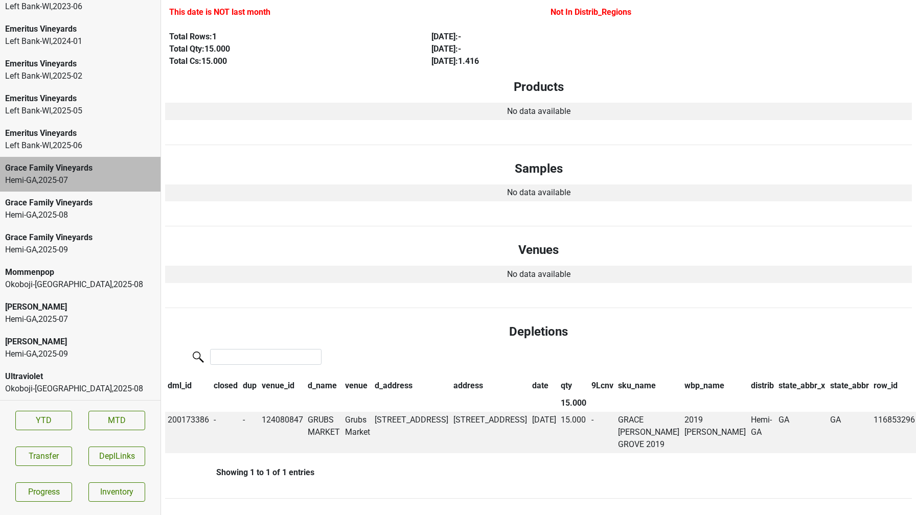  Describe the element at coordinates (288, 61) in the screenshot. I see `div: Total Cs: 15.000` at that location.